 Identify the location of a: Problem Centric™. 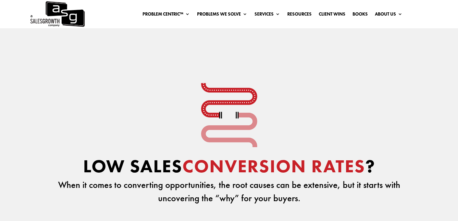
(166, 15).